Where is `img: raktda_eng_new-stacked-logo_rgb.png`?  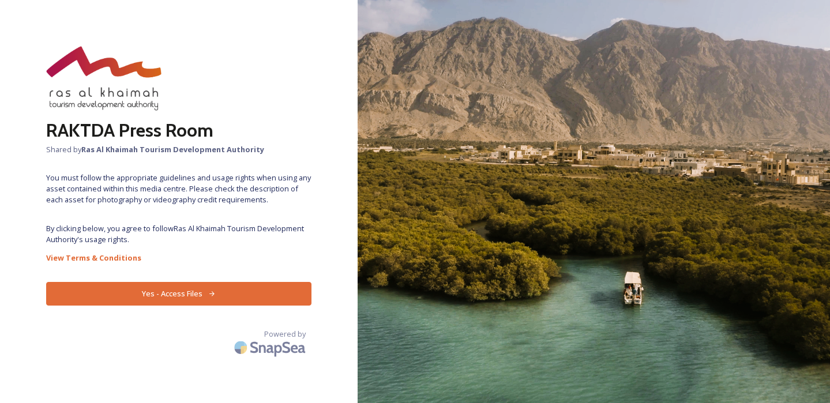
img: raktda_eng_new-stacked-logo_rgb.png is located at coordinates (104, 78).